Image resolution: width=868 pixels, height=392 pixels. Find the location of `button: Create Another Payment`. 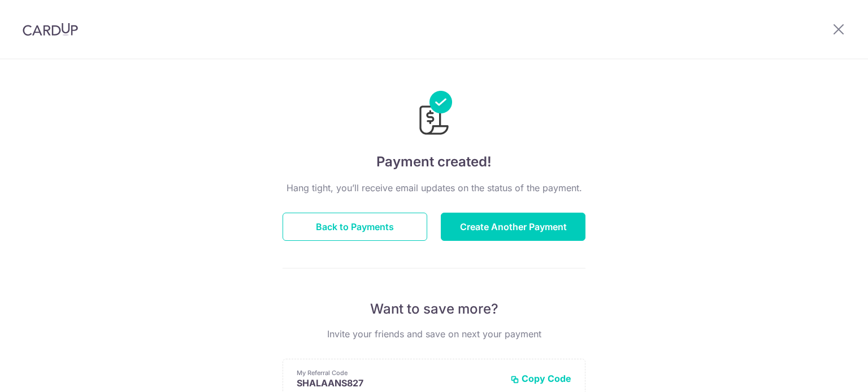

button: Create Another Payment is located at coordinates (513, 227).